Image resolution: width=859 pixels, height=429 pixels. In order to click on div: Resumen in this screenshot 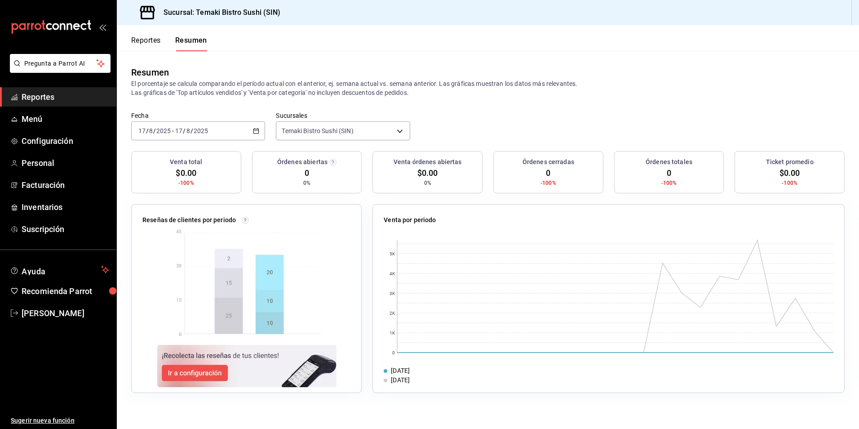, I will do `click(150, 72)`.